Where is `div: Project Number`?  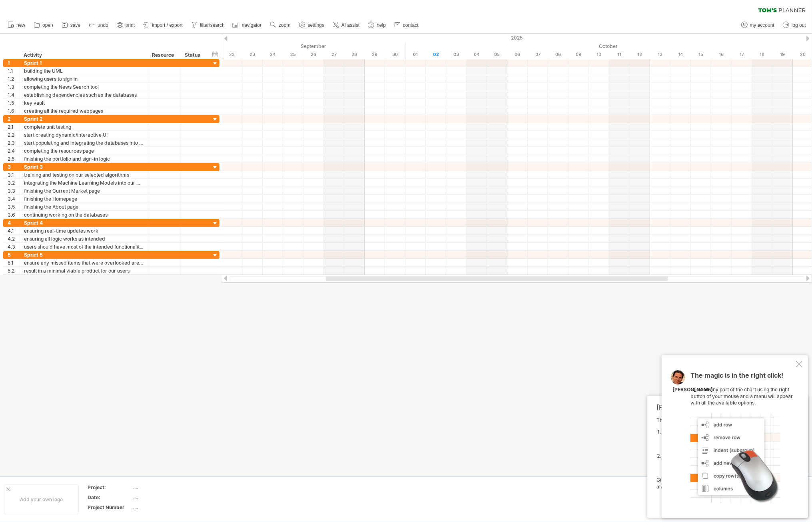
div: Project Number is located at coordinates (110, 508).